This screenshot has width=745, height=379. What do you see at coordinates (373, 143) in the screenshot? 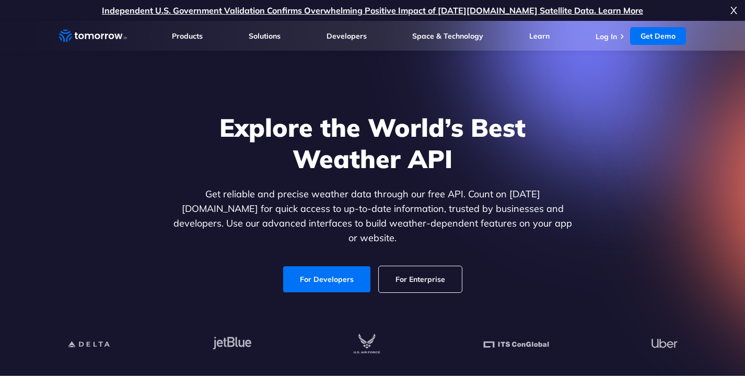
I see `h1: Explore the World’s Best Weather API` at bounding box center [373, 143].